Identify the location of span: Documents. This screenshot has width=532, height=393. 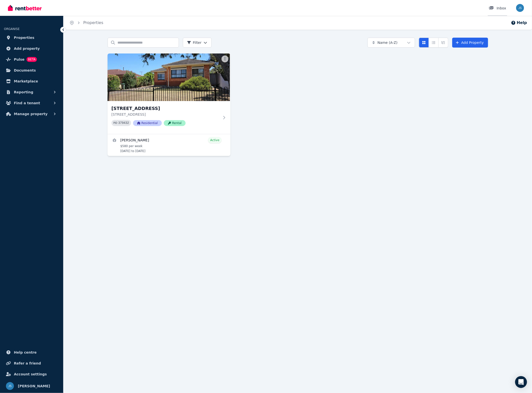
(25, 71).